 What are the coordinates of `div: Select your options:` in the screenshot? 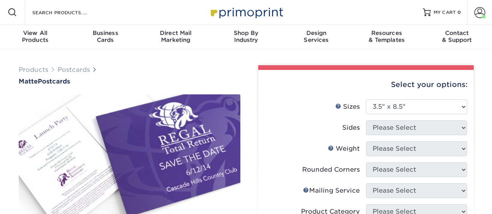 It's located at (366, 85).